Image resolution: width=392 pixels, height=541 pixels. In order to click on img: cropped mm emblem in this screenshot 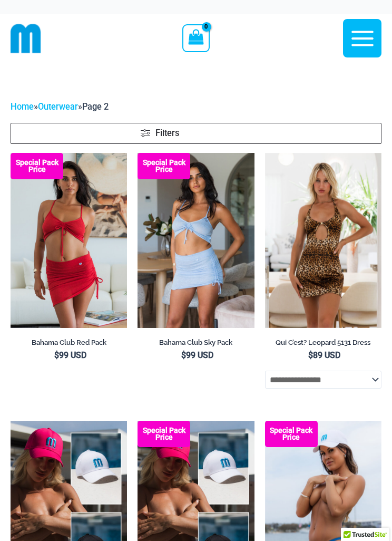, I will do `click(26, 38)`.